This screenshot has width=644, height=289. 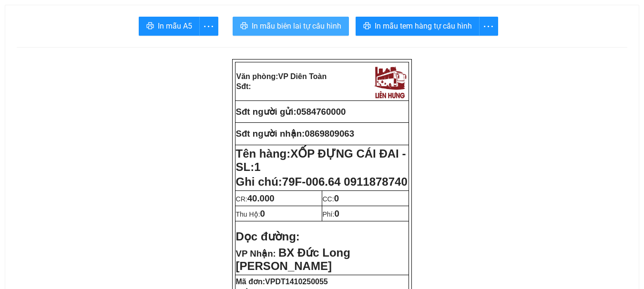 I want to click on strong: Văn phòng:, so click(x=282, y=76).